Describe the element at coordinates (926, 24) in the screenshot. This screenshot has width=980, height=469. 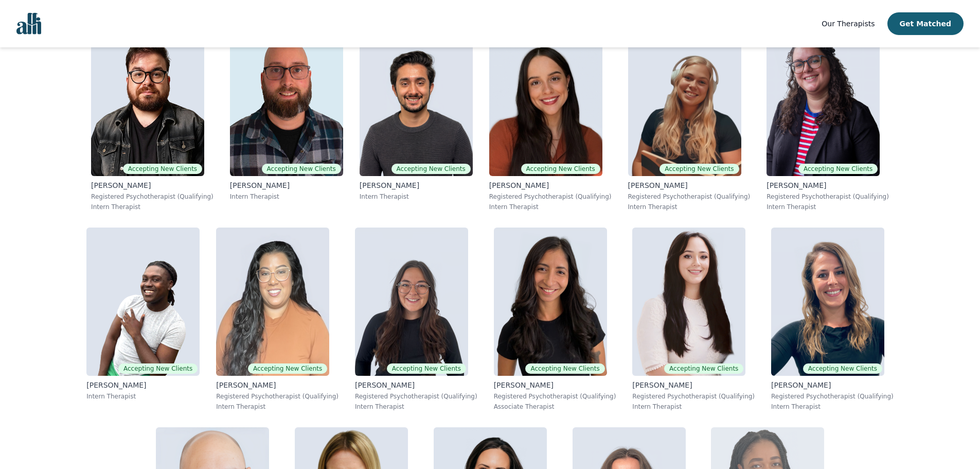
I see `button: Get Matched` at that location.